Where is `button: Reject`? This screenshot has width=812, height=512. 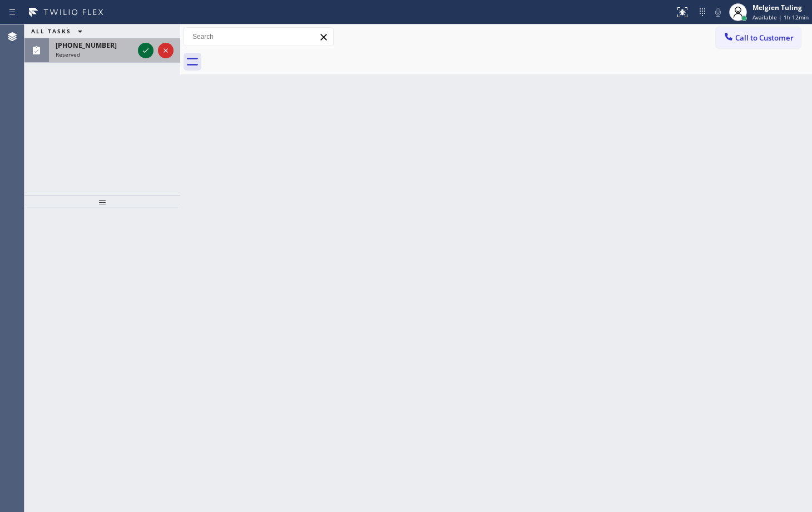 button: Reject is located at coordinates (165, 51).